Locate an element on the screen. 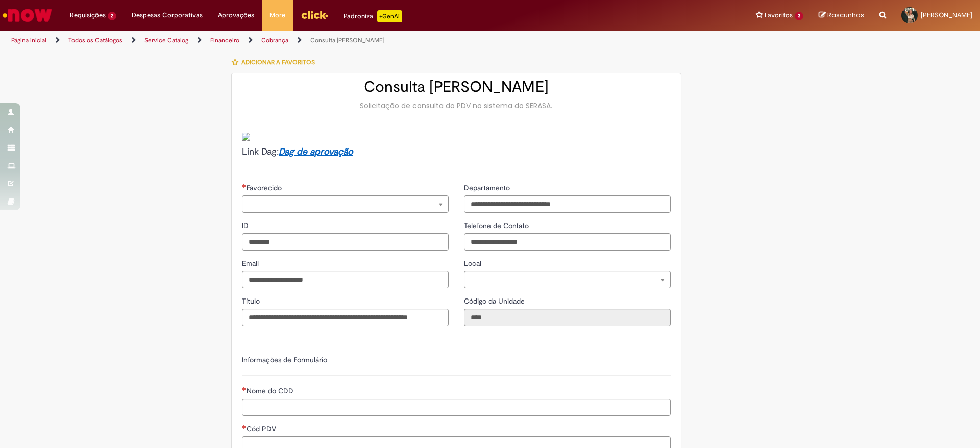 The width and height of the screenshot is (980, 448). span: Rascunhos is located at coordinates (846, 15).